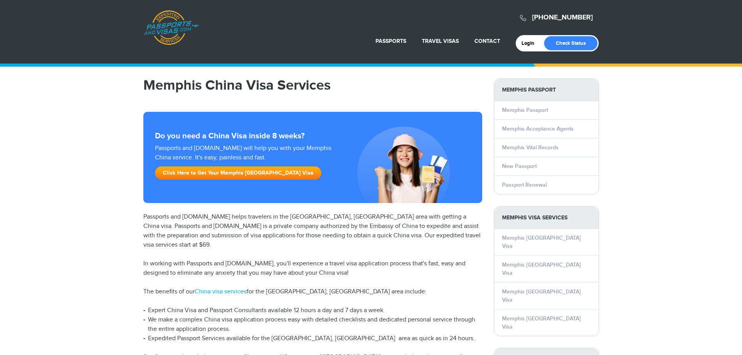  I want to click on strong: Do you need a China Visa inside 8 weeks?, so click(313, 136).